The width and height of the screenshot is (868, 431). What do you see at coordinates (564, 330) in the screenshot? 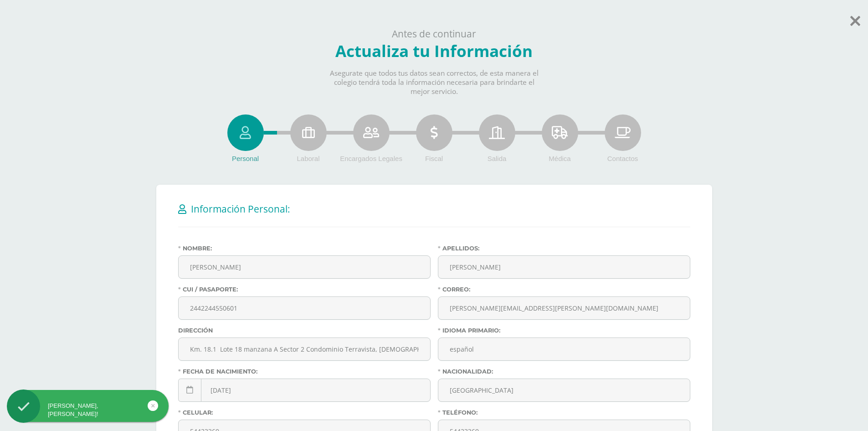
I see `label: Idioma Primario:` at bounding box center [564, 330].